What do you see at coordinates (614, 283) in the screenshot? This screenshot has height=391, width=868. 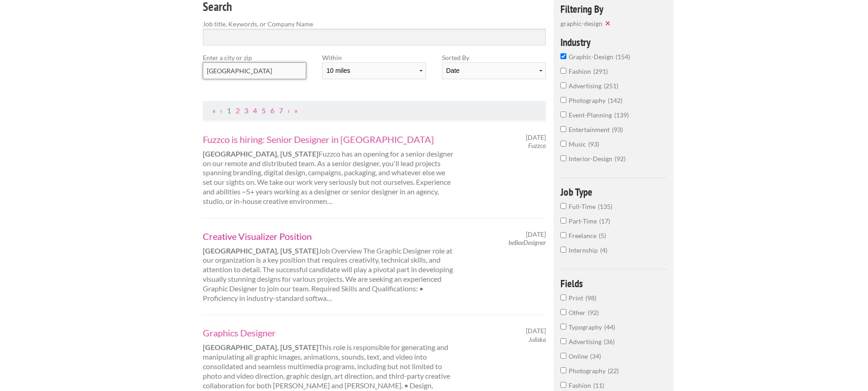 I see `h4: Fields` at bounding box center [614, 283].